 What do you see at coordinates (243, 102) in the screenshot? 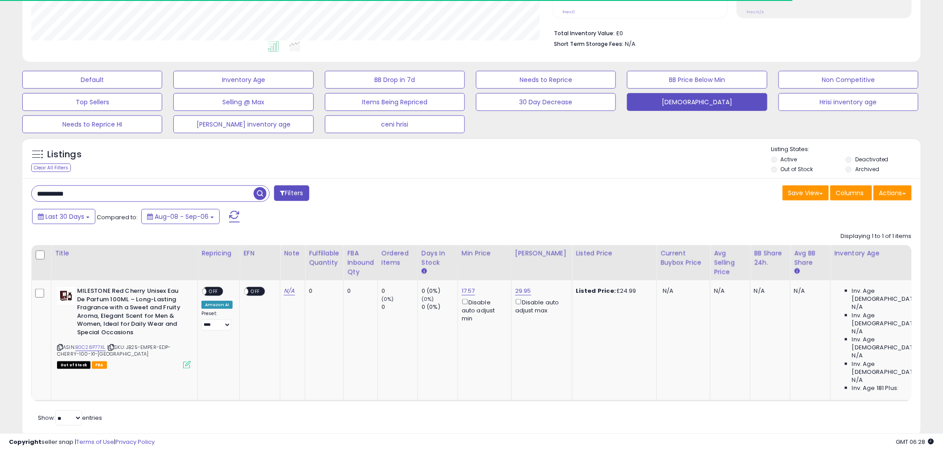
I see `button: Selling @ Max` at bounding box center [243, 102].